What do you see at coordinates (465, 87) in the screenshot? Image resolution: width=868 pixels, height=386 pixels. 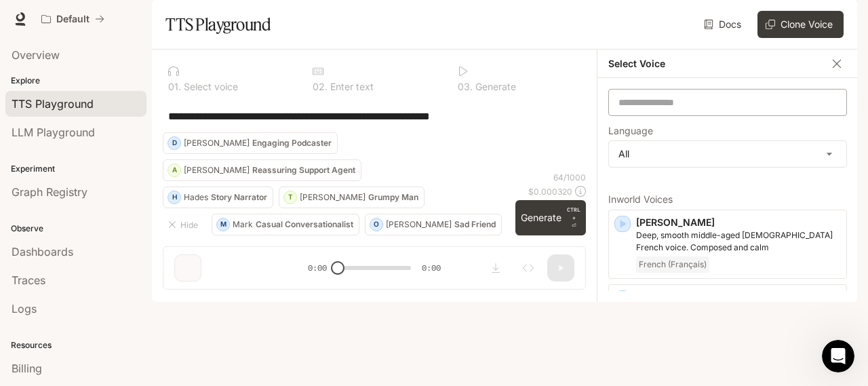 I see `p: 0 3 .` at bounding box center [465, 87].